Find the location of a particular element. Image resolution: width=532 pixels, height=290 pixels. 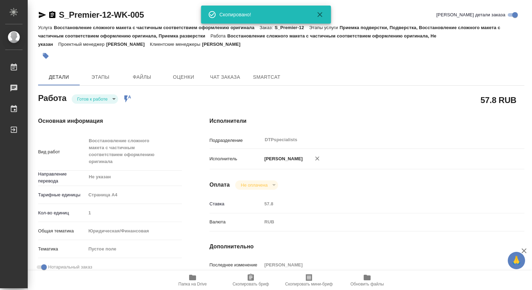

a: S_Premier-12-WK-005 is located at coordinates (102, 15).